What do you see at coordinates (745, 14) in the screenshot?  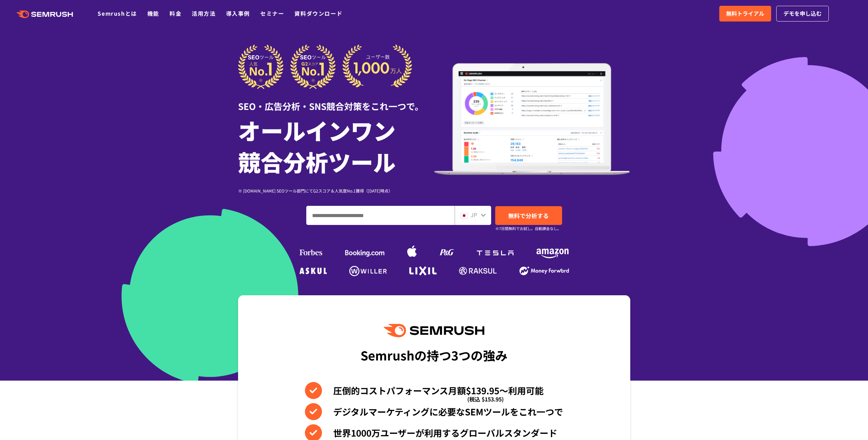 I see `span: 無料トライアル` at bounding box center [745, 14].